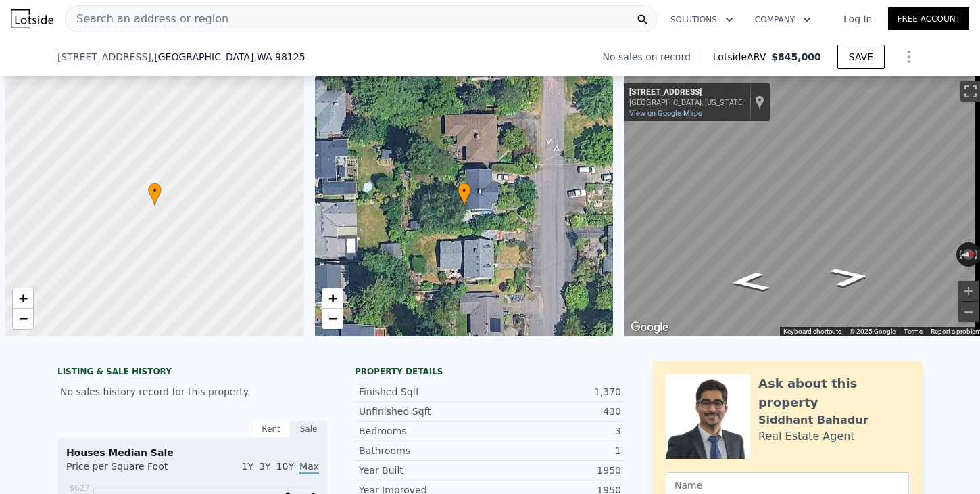 Image resolution: width=980 pixels, height=494 pixels. Describe the element at coordinates (424, 470) in the screenshot. I see `div: Year Built` at that location.